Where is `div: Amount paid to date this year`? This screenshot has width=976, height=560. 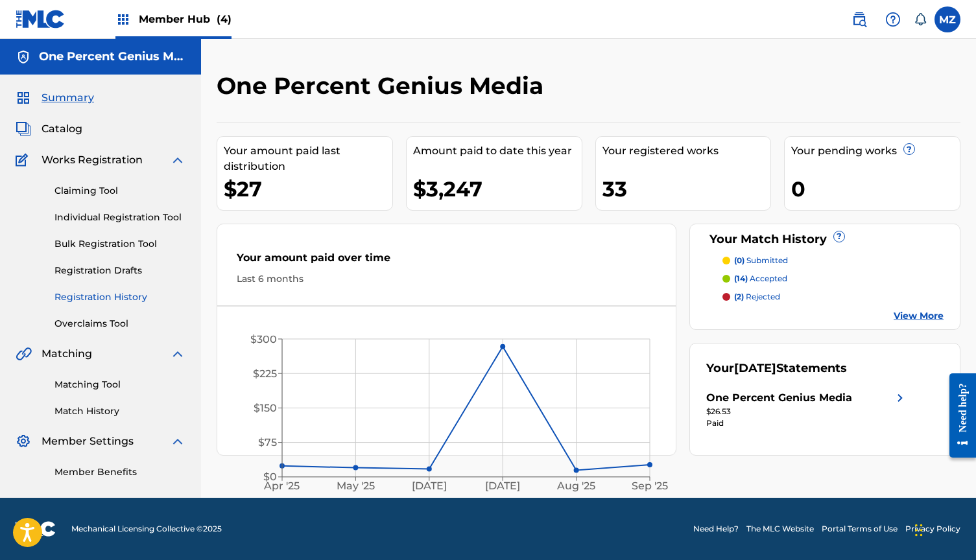
div: Amount paid to date this year is located at coordinates (497, 151).